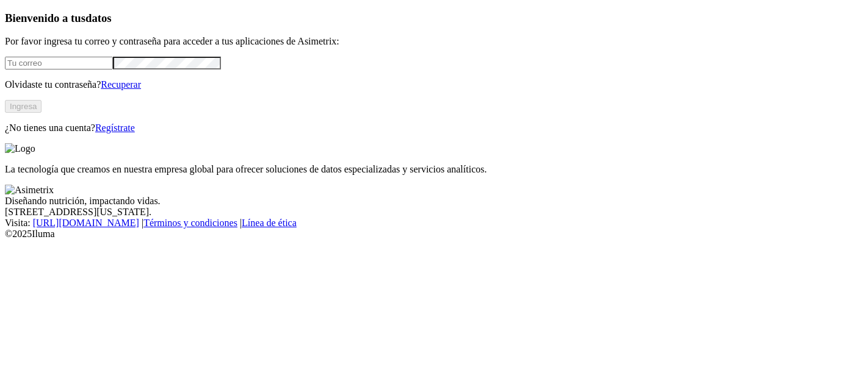 This screenshot has width=868, height=373. What do you see at coordinates (121, 84) in the screenshot?
I see `a: Recuperar` at bounding box center [121, 84].